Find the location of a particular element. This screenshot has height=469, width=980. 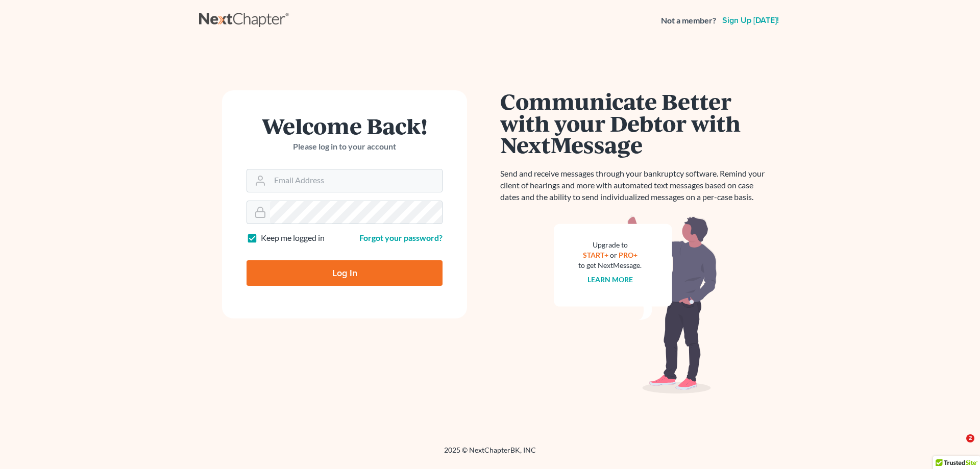

a: PRO+ is located at coordinates (628, 255).